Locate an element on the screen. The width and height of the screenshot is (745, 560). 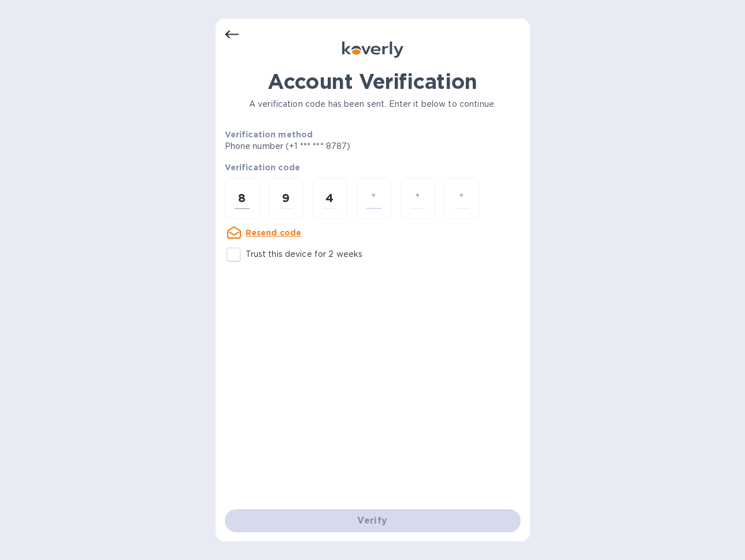
p: A verification code has been sent. Enter it below to continue. is located at coordinates (373, 104).